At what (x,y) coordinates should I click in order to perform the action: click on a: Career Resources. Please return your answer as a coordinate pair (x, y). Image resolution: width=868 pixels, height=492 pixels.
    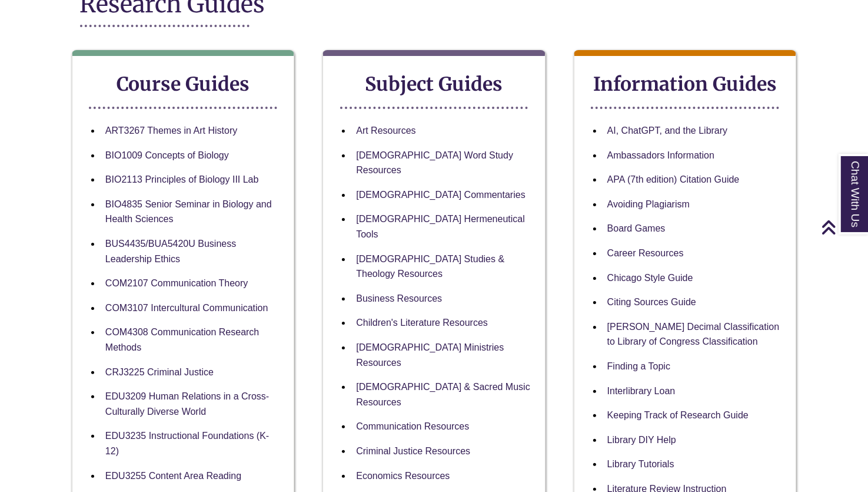
    Looking at the image, I should click on (645, 252).